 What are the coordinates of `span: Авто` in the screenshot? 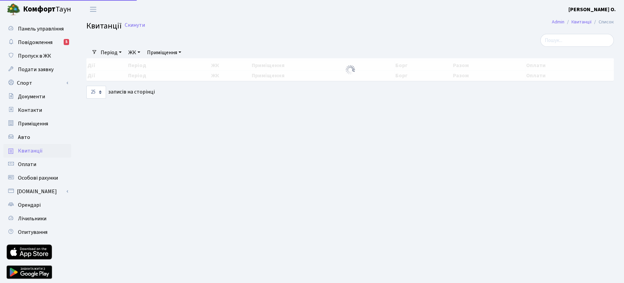 It's located at (24, 137).